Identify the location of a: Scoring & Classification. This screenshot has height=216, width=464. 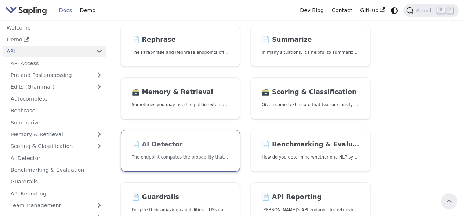
(57, 146).